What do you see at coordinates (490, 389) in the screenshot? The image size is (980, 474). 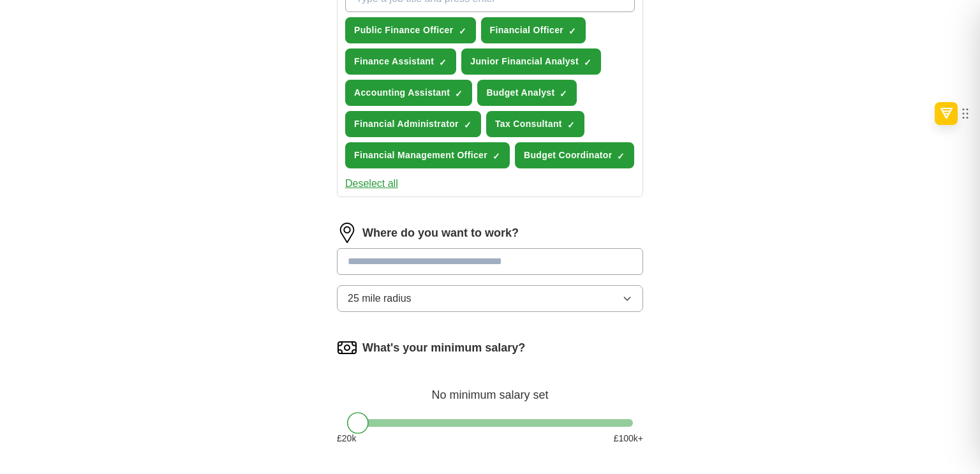 I see `div: No minimum salary set` at bounding box center [490, 389].